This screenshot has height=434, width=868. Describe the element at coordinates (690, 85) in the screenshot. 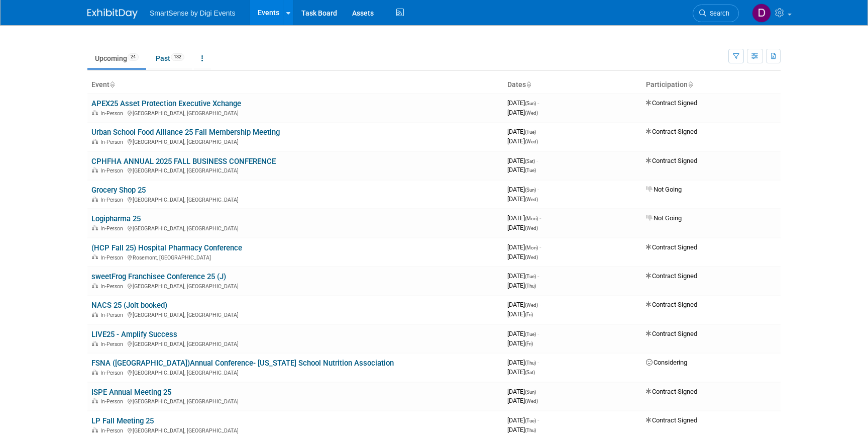

I see `a: Sort by Participation Type` at that location.